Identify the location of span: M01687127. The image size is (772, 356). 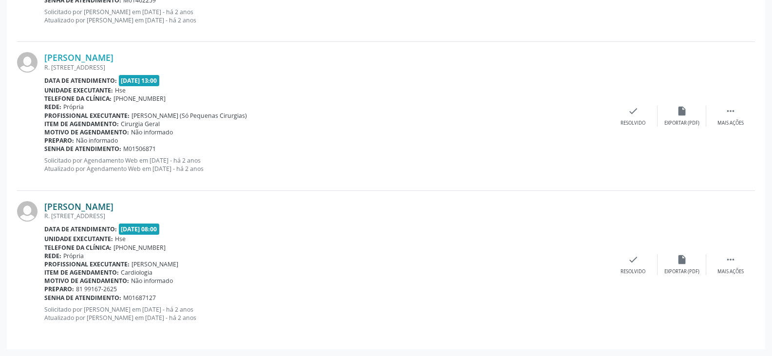
(139, 298).